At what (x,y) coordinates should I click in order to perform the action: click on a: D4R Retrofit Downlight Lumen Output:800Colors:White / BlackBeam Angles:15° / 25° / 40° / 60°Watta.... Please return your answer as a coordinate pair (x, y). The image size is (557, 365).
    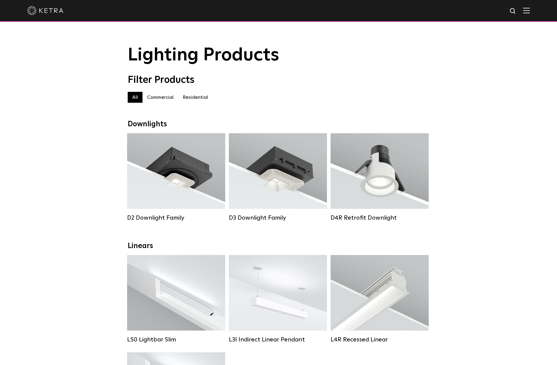
    Looking at the image, I should click on (380, 177).